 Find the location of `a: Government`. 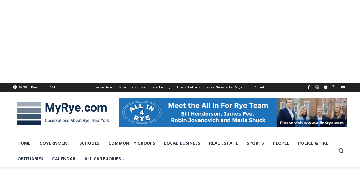

a: Government is located at coordinates (55, 143).